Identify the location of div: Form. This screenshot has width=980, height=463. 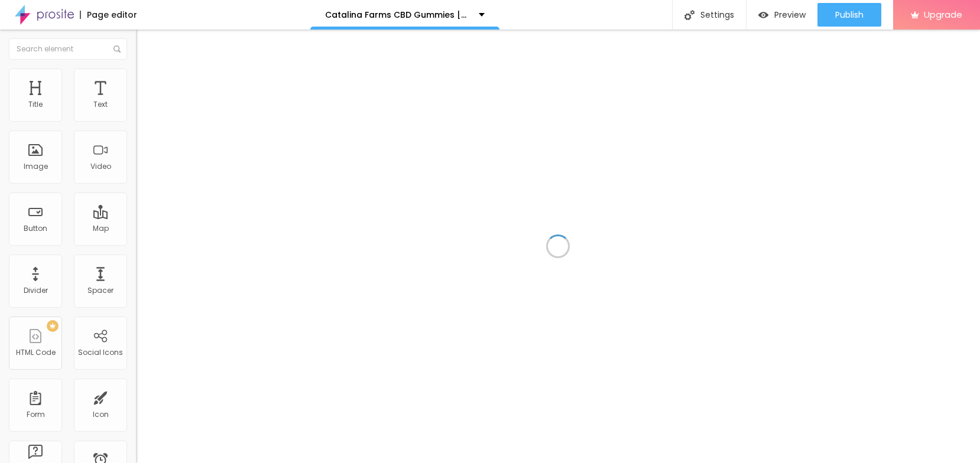
(36, 414).